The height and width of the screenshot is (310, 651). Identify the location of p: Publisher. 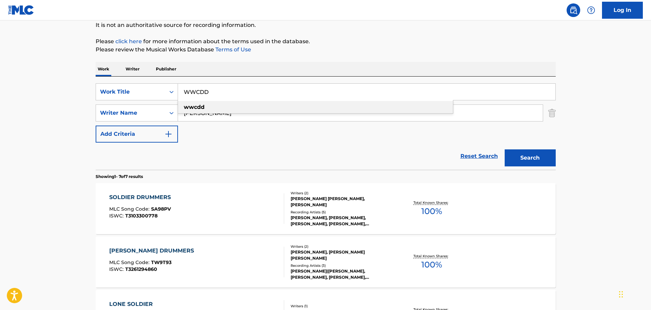
(166, 69).